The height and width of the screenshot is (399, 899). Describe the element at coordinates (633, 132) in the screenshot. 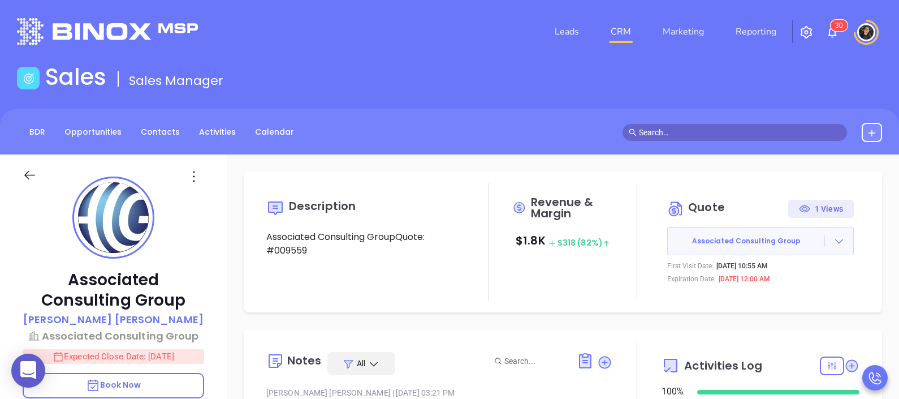

I see `span: search` at that location.